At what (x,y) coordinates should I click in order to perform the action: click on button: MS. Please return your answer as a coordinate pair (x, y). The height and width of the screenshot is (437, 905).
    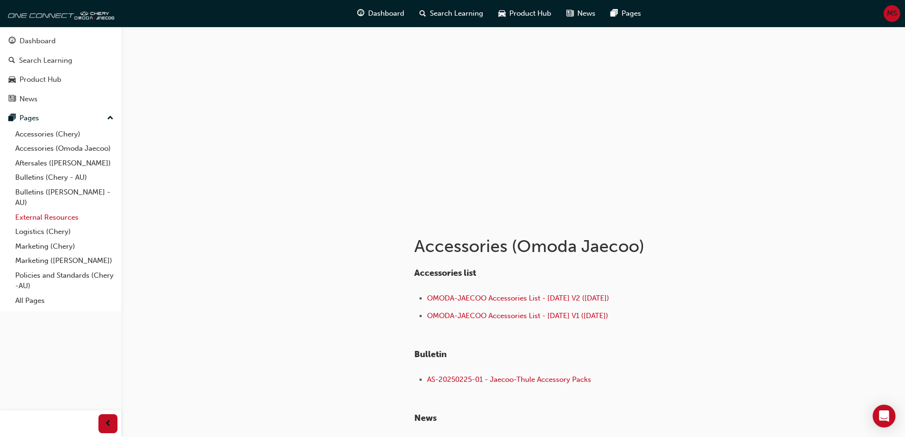
    Looking at the image, I should click on (892, 13).